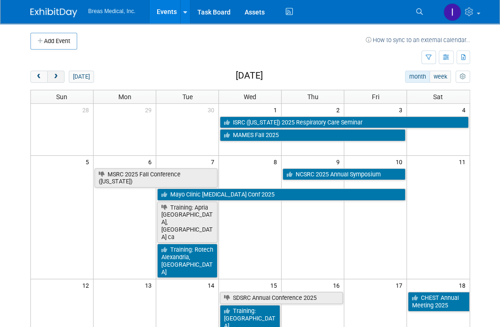 The image size is (500, 327). I want to click on span: 9, so click(340, 161).